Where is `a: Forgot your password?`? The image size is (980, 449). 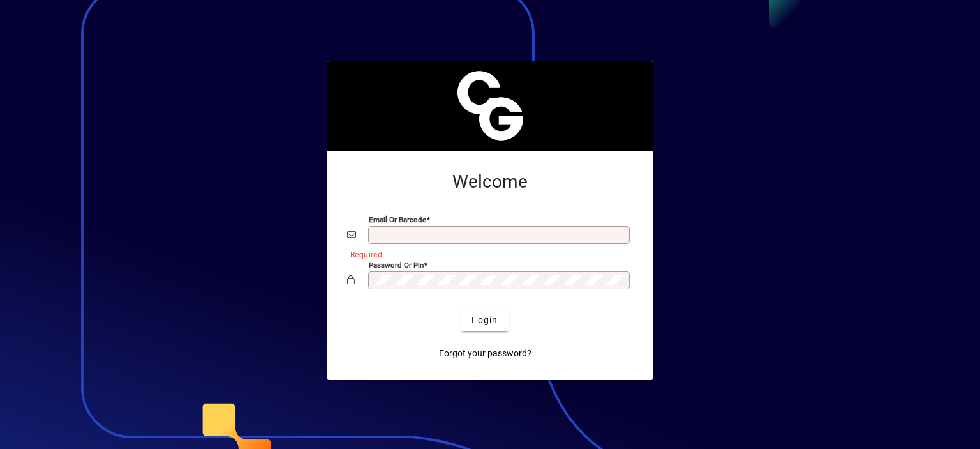
a: Forgot your password? is located at coordinates (485, 353).